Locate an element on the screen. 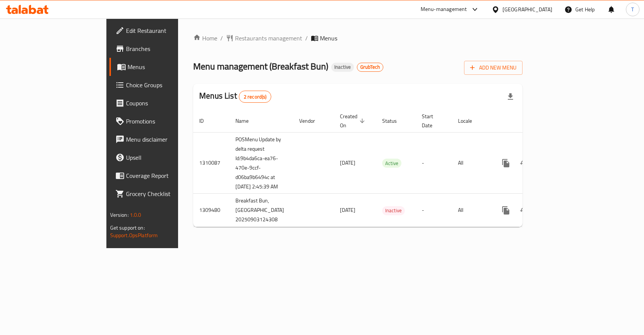 The height and width of the screenshot is (335, 644). nav: breadcrumb is located at coordinates (357, 38).